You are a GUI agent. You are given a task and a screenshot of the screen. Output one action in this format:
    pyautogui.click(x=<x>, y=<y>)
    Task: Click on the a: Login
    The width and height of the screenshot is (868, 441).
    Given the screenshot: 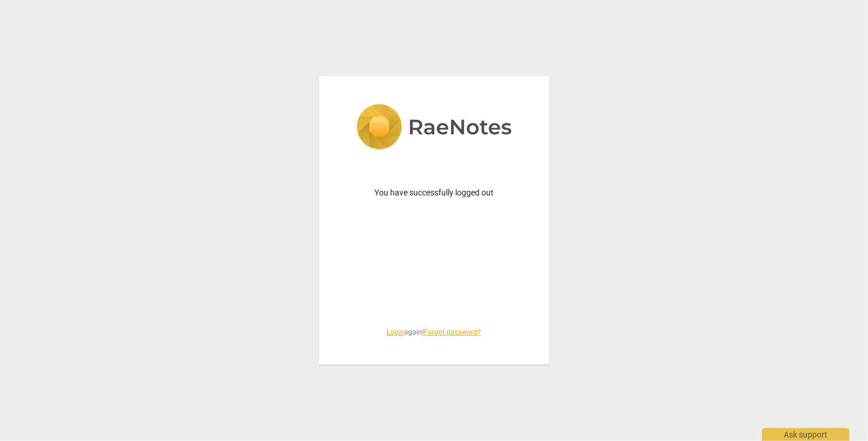 What is the action you would take?
    pyautogui.click(x=396, y=332)
    